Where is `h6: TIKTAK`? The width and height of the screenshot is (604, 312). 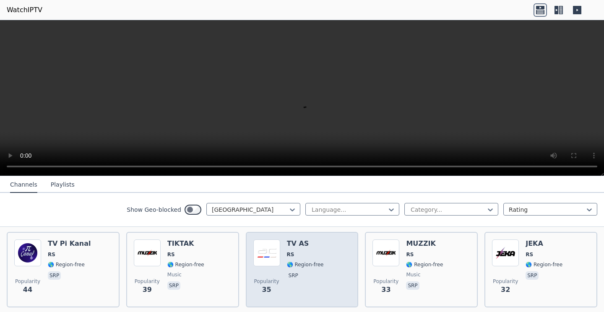 h6: TIKTAK is located at coordinates (186, 244).